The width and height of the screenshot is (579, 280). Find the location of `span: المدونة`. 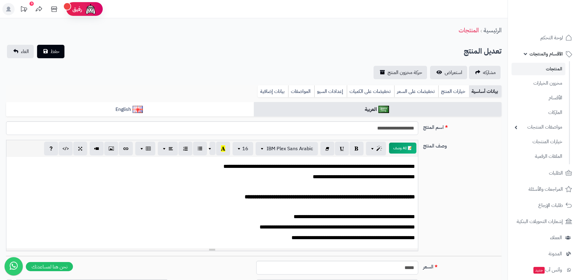

span: المدونة is located at coordinates (556, 253).